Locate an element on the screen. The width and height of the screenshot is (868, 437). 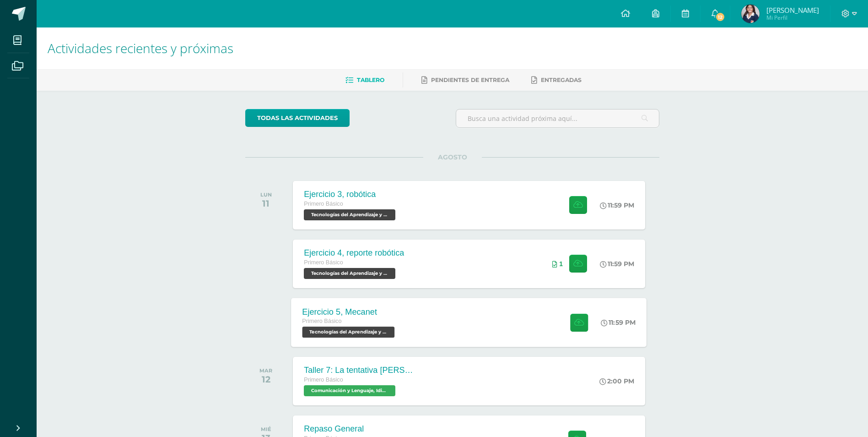
div: 11 is located at coordinates (266, 203).